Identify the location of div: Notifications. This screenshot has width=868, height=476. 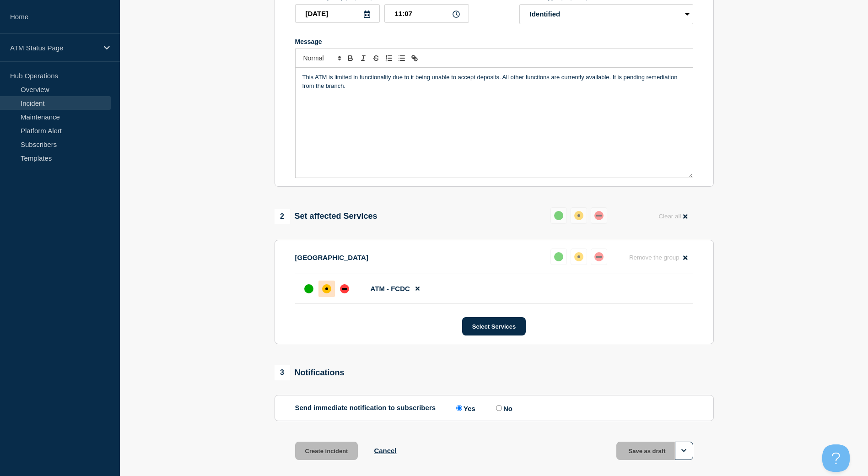
(309, 372).